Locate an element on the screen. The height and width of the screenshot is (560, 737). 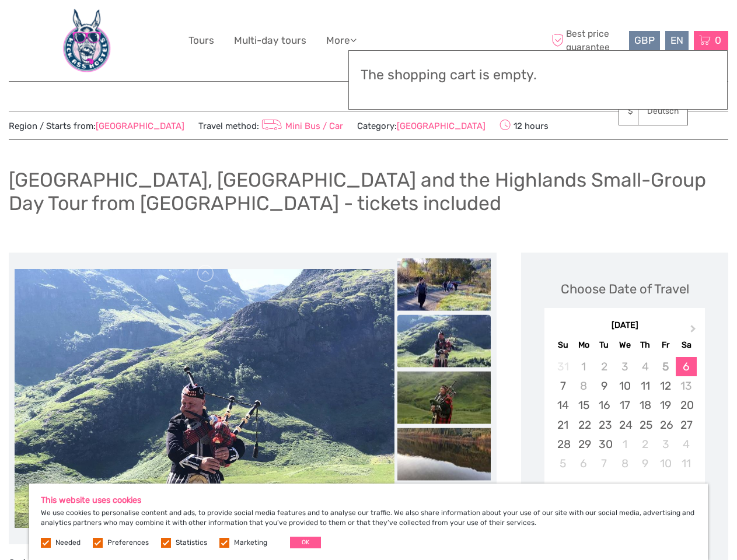
div: Choose Monday, September 15th, 2025 is located at coordinates (583, 405).